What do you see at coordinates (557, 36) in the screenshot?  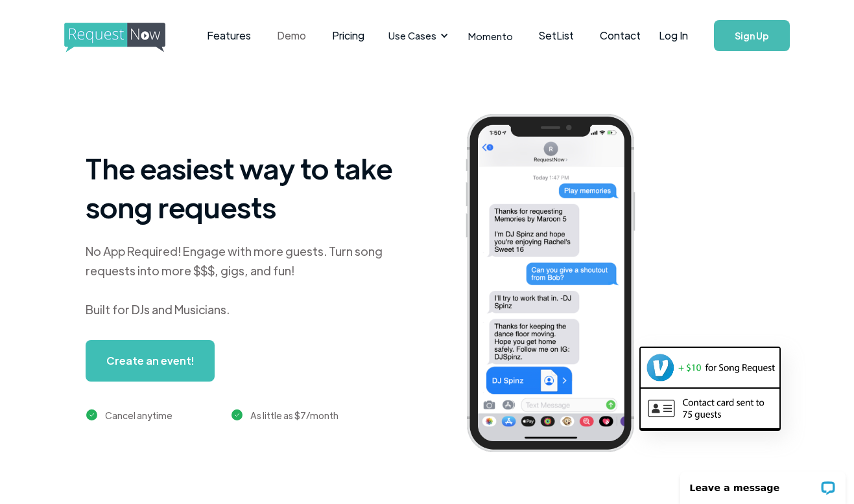 I see `a: SetList` at bounding box center [557, 36].